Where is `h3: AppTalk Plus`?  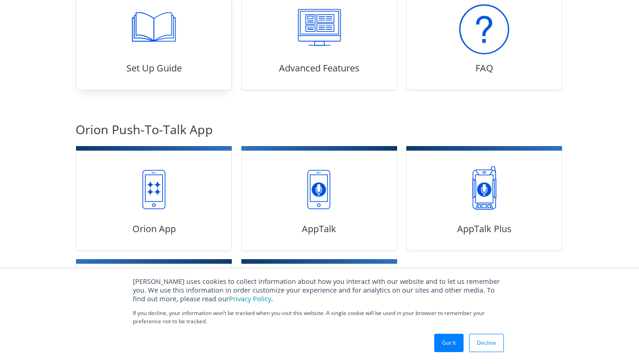
h3: AppTalk Plus is located at coordinates (484, 229).